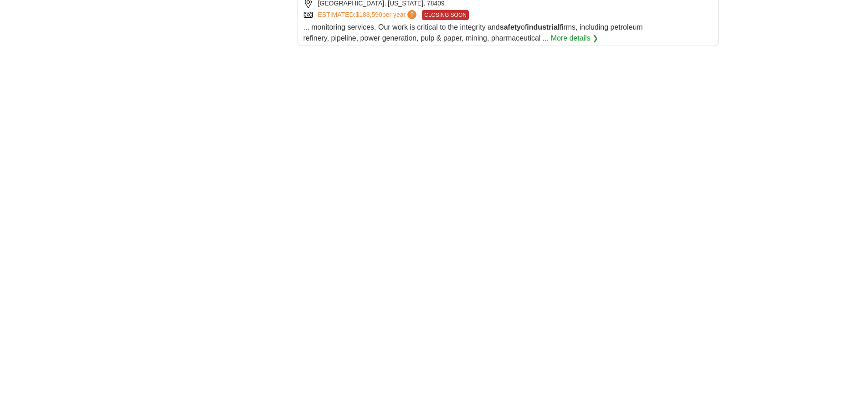  I want to click on strong: industrial, so click(543, 27).